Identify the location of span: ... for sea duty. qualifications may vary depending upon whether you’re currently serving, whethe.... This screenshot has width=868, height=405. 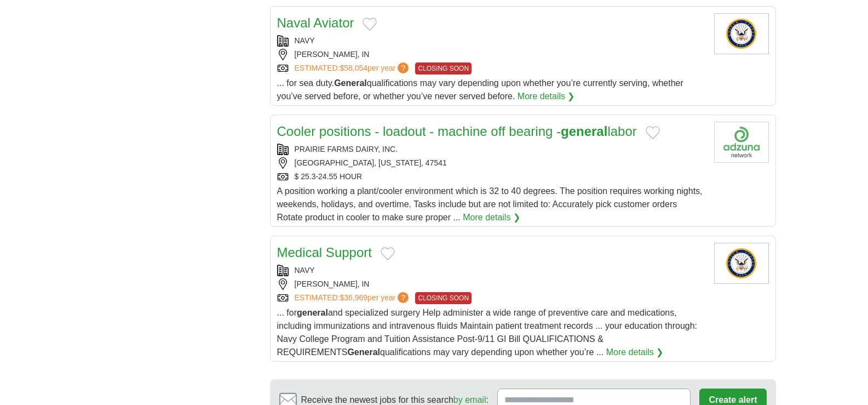
(480, 89).